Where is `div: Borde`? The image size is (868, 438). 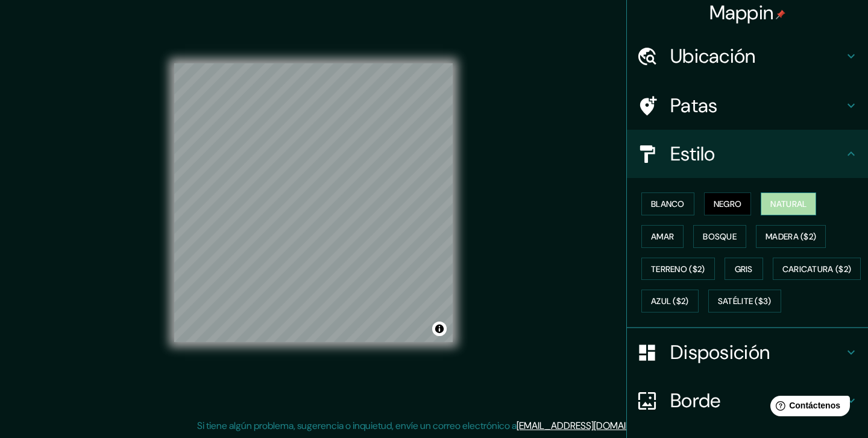
div: Borde is located at coordinates (747, 400).